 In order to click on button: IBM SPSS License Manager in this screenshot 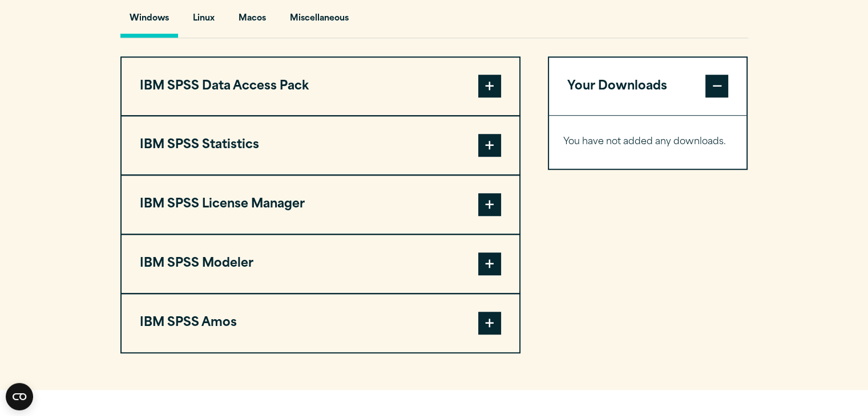, I will do `click(320, 205)`.